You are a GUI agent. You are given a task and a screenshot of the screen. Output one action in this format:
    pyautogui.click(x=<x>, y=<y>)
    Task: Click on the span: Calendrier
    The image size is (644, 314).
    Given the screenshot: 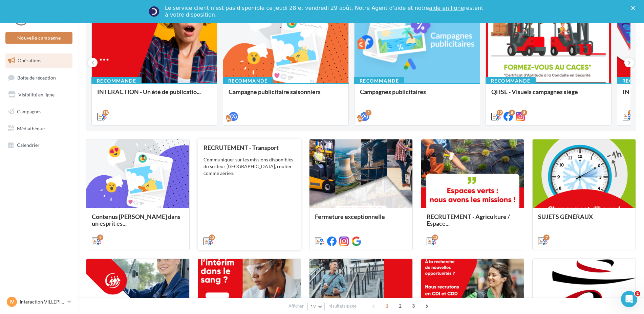 What is the action you would take?
    pyautogui.click(x=28, y=145)
    